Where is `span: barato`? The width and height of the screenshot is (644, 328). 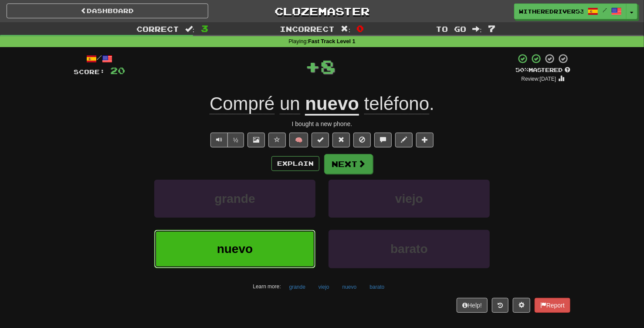 span: barato is located at coordinates (409, 248).